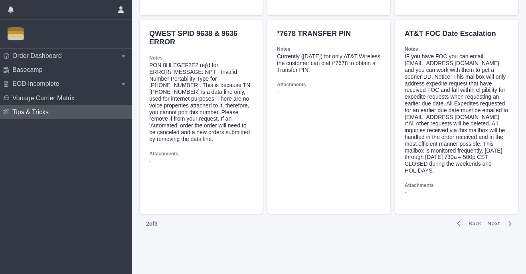 This screenshot has height=274, width=526. Describe the element at coordinates (467, 224) in the screenshot. I see `button: Back` at that location.